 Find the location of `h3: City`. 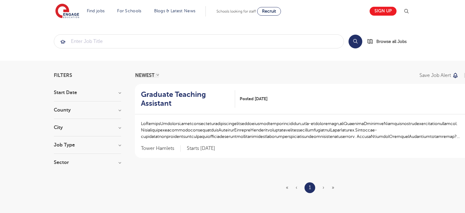

h3: City is located at coordinates (87, 127).